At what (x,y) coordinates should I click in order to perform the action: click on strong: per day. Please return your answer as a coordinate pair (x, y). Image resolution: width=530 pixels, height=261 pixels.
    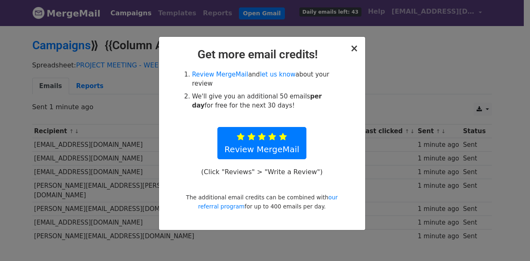
    Looking at the image, I should click on (257, 101).